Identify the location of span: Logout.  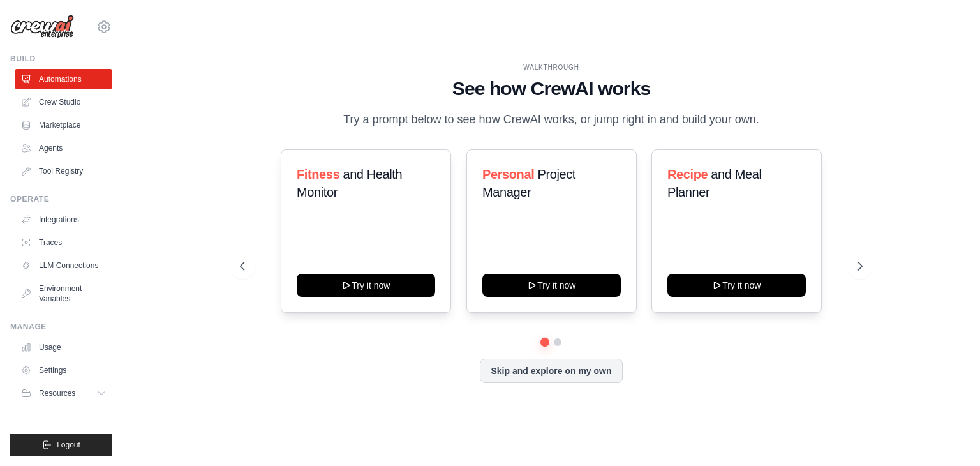
(69, 445).